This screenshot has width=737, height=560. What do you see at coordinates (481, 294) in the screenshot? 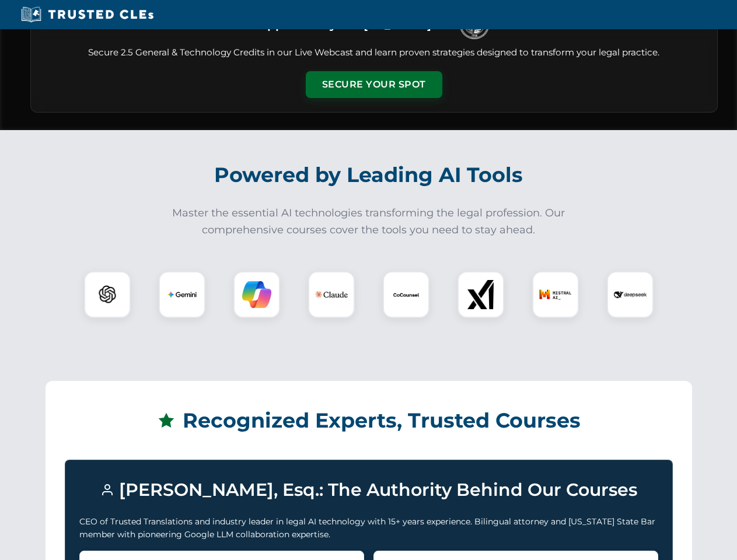
I see `img: xAI Logo` at bounding box center [481, 294].